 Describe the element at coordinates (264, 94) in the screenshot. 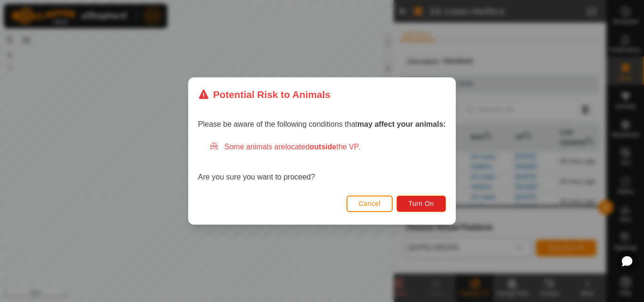

I see `div: Potential Risk to Animals` at that location.